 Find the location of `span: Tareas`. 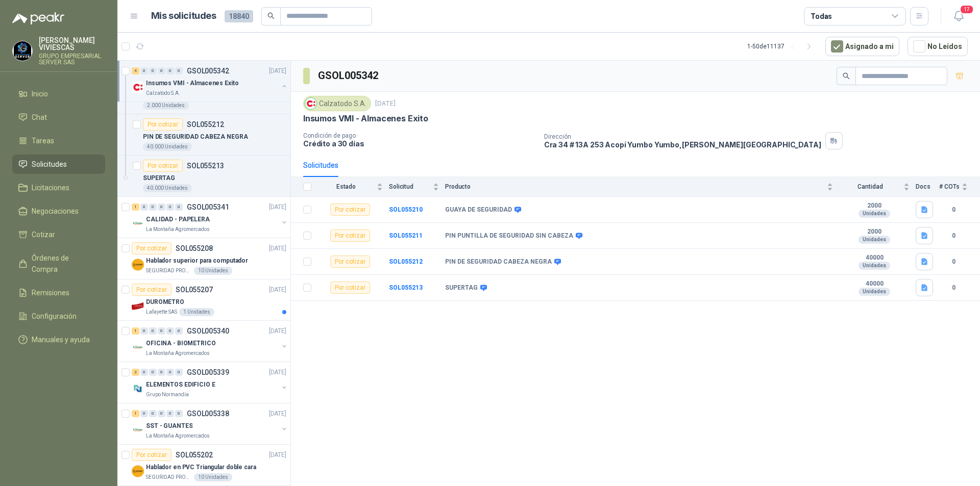

span: Tareas is located at coordinates (43, 140).